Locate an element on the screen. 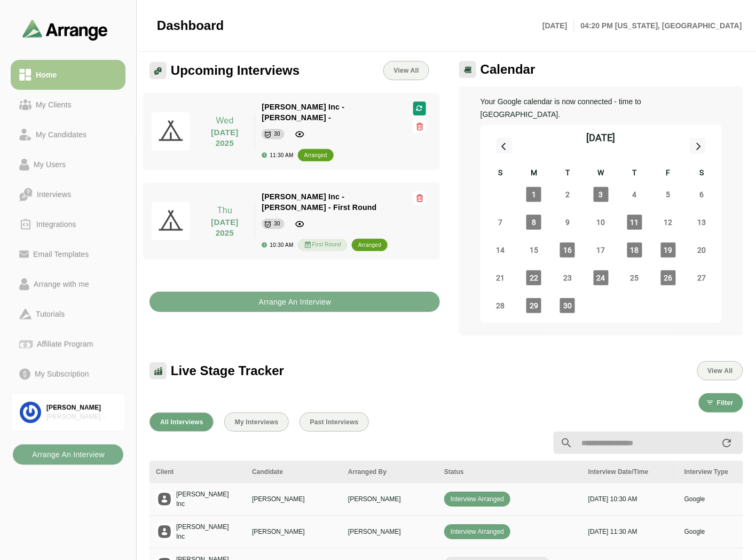 This screenshot has height=560, width=756. span: Thursday, September 25, 2025 is located at coordinates (635, 278).